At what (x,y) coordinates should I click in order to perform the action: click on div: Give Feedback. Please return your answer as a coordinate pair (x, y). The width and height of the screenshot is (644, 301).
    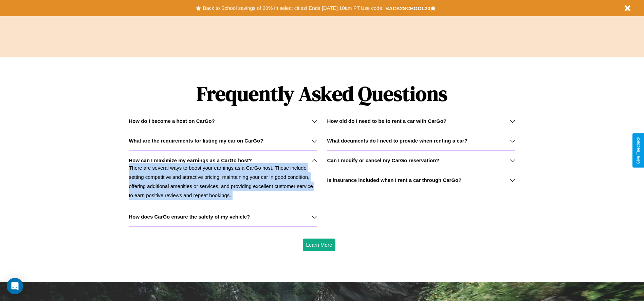
    Looking at the image, I should click on (638, 150).